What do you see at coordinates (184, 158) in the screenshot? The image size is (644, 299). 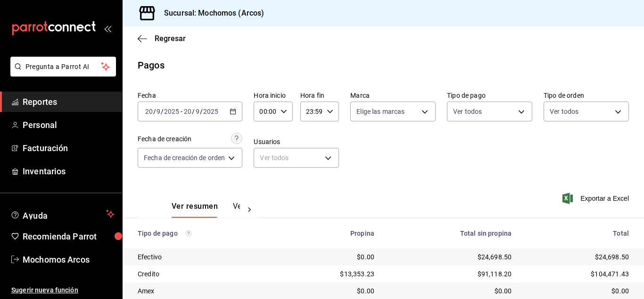 I see `span: Fecha de creación de orden` at bounding box center [184, 158].